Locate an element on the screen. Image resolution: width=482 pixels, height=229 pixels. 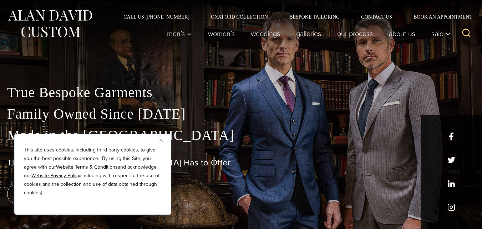
button: View Search Form is located at coordinates (466, 34).